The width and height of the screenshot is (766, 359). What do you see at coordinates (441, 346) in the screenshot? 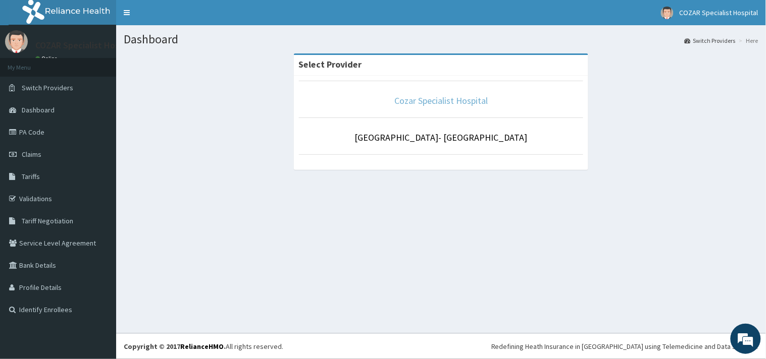
I see `footer: All rights reserved.` at bounding box center [441, 346].